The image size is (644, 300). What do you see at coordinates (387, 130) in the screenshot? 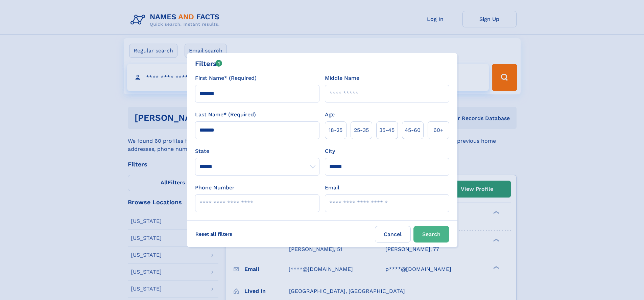
I see `span: 35‑45` at bounding box center [387, 130].